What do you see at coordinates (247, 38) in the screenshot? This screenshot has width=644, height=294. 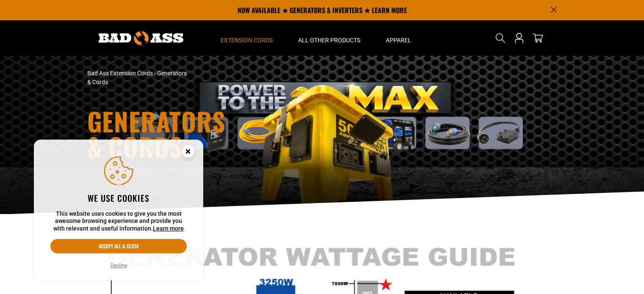 I see `summary: Extension Cords` at bounding box center [247, 38].